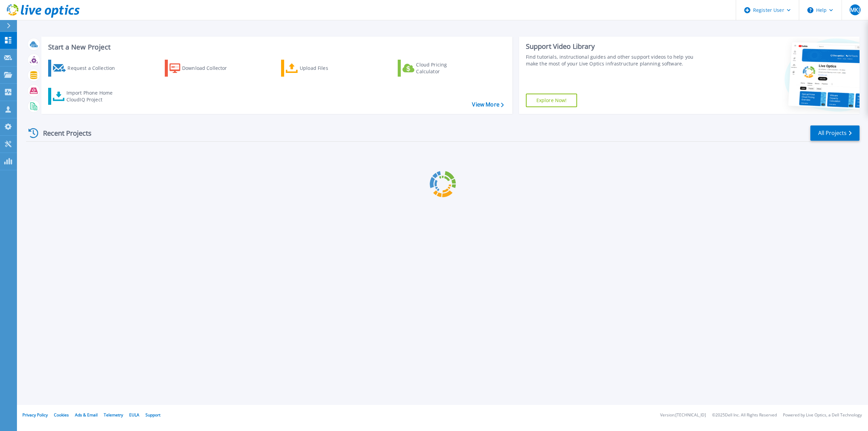  What do you see at coordinates (153, 414) in the screenshot?
I see `a: Support` at bounding box center [153, 414].